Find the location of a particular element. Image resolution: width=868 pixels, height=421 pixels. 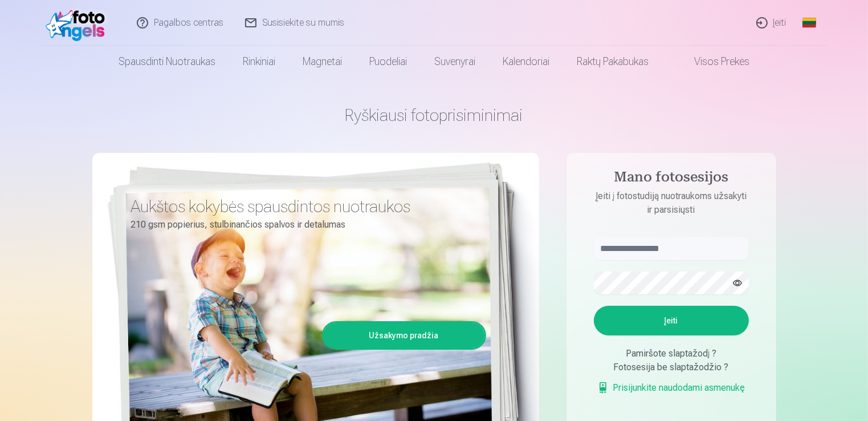

p: Įeiti į fotostudiją nuotraukoms užsakyti ir parsisiųsti is located at coordinates (671, 203).